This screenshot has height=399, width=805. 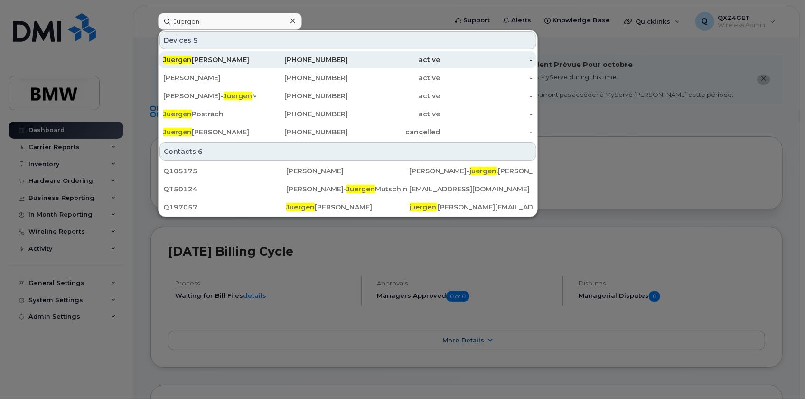 I want to click on div: QT50124, so click(x=225, y=189).